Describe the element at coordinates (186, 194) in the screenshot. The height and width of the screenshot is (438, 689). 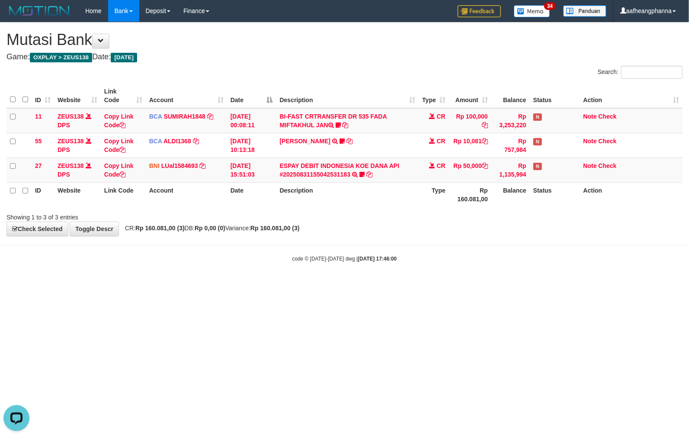
I see `th: Account` at that location.